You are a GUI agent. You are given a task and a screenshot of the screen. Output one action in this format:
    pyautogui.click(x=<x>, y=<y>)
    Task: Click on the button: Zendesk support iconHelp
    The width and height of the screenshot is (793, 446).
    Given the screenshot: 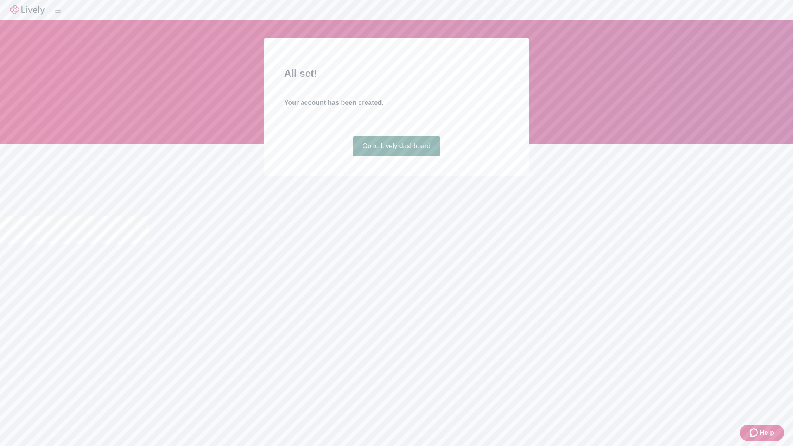 What is the action you would take?
    pyautogui.click(x=761, y=433)
    